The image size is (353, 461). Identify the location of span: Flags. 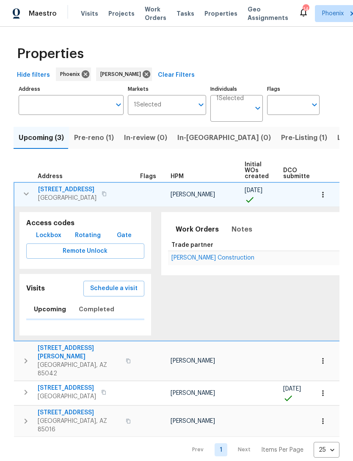
(148, 176).